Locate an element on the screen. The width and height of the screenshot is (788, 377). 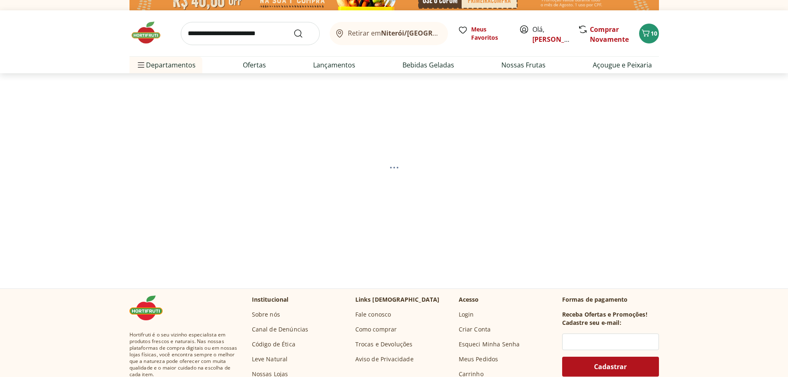
a: Esqueci Minha Senha is located at coordinates (489, 344).